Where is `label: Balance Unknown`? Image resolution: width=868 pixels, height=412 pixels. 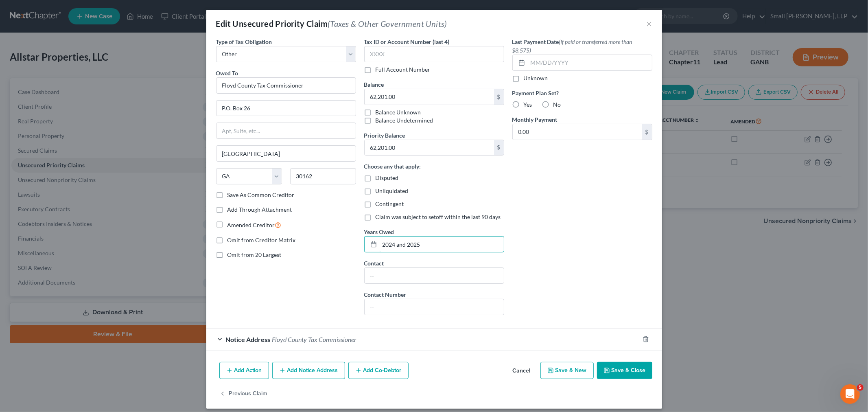
label: Balance Unknown is located at coordinates (398, 113).